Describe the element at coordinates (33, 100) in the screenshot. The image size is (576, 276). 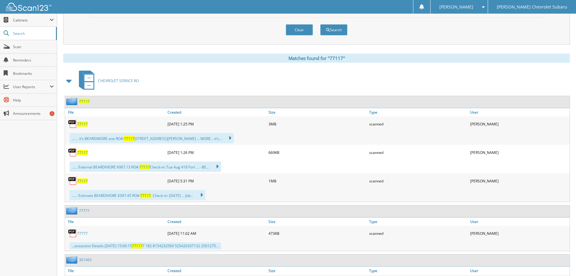
I see `span: Help` at that location.